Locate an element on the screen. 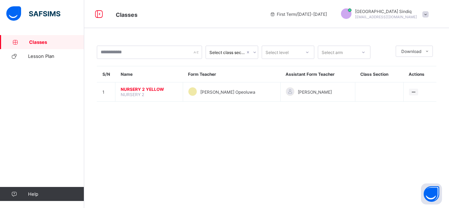 The height and width of the screenshot is (208, 449). span: Download is located at coordinates (411, 51).